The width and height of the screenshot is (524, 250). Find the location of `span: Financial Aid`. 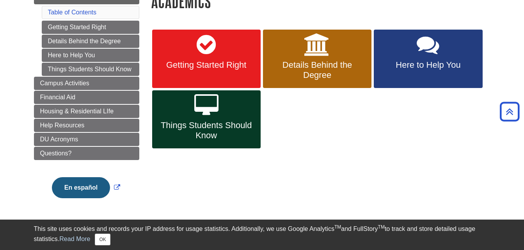

span: Financial Aid is located at coordinates (58, 97).